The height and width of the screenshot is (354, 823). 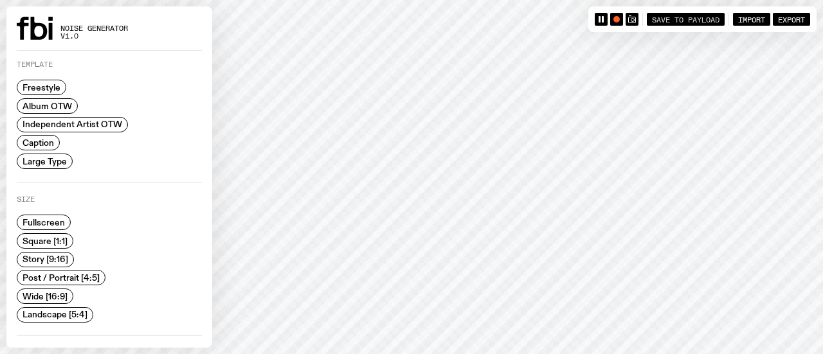 What do you see at coordinates (35, 64) in the screenshot?
I see `label: Template` at bounding box center [35, 64].